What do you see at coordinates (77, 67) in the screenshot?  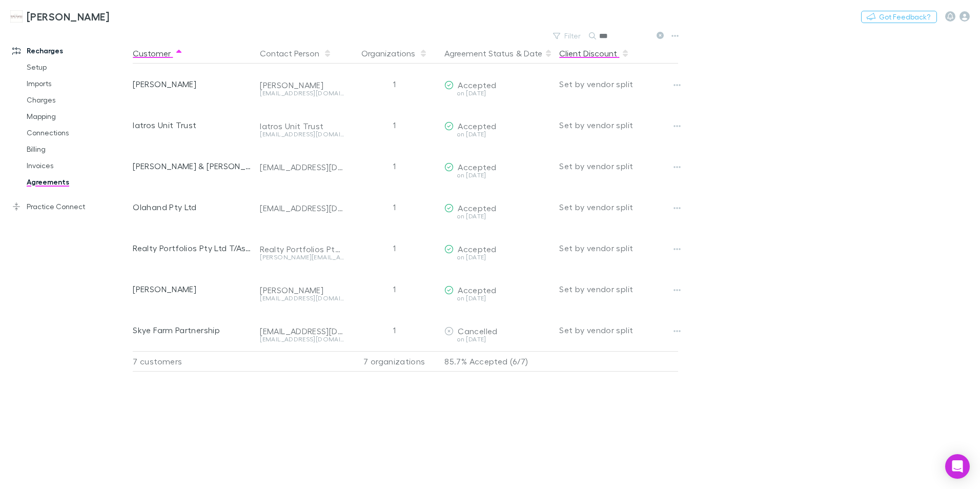 I see `a: Setup` at bounding box center [77, 67].